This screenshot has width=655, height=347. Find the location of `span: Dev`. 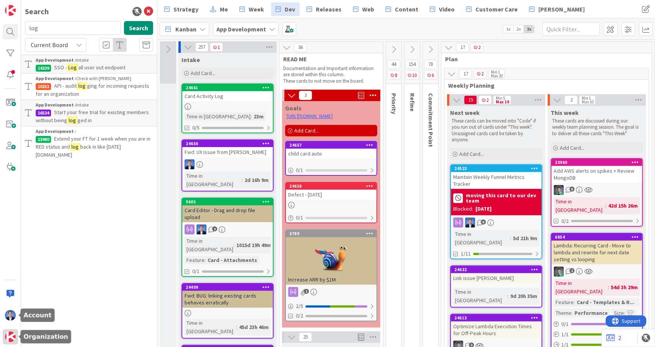

span: Dev is located at coordinates (290, 9).